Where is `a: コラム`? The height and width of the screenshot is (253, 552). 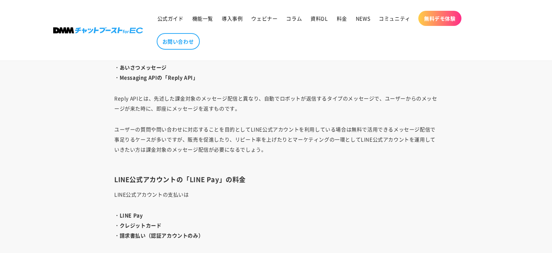 a: コラム is located at coordinates (294, 18).